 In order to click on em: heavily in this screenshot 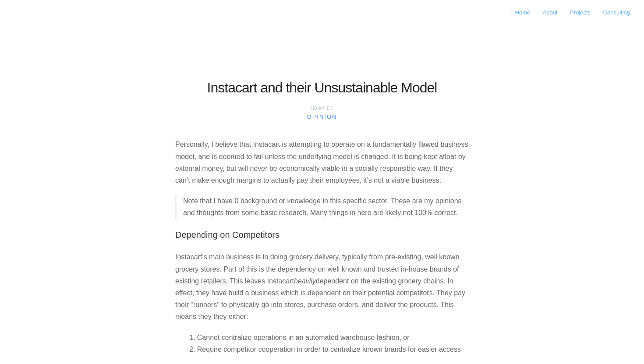, I will do `click(305, 280)`.